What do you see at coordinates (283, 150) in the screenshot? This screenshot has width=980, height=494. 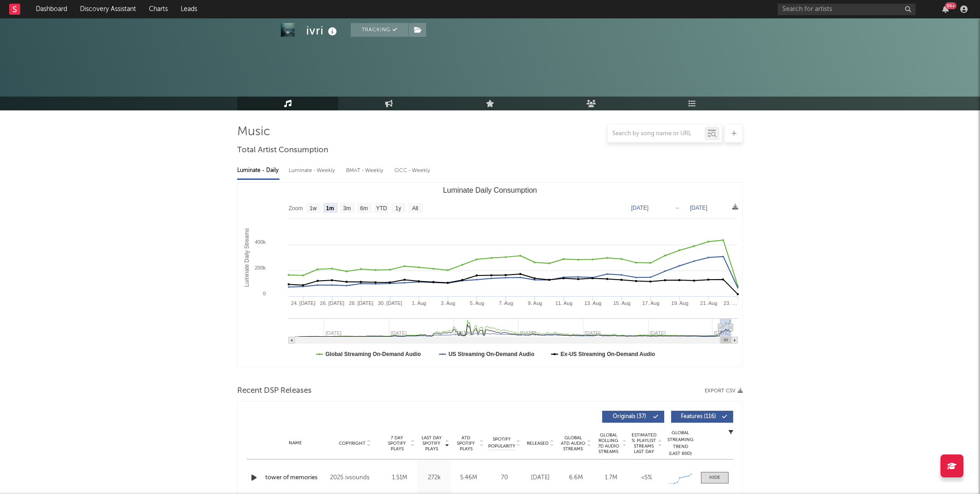 I see `span: Total Artist Consumption` at bounding box center [283, 150].